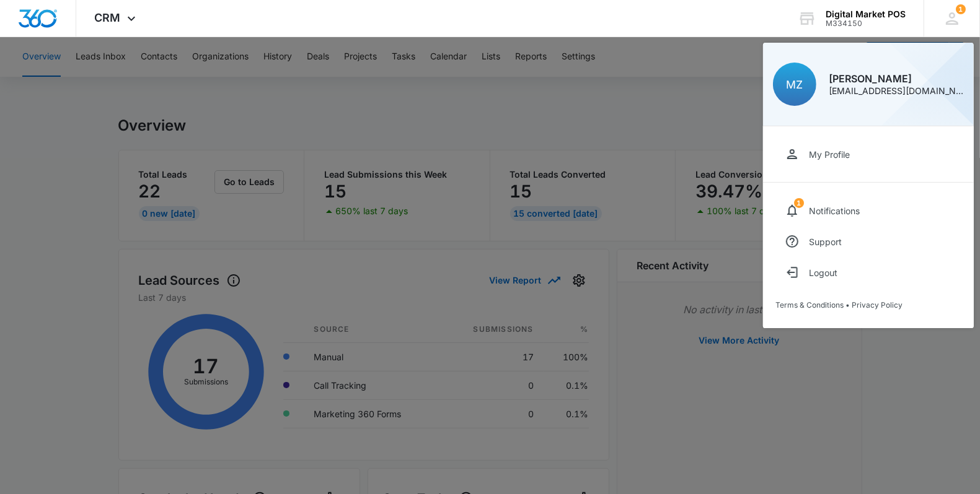  Describe the element at coordinates (868, 273) in the screenshot. I see `button: Logout` at that location.